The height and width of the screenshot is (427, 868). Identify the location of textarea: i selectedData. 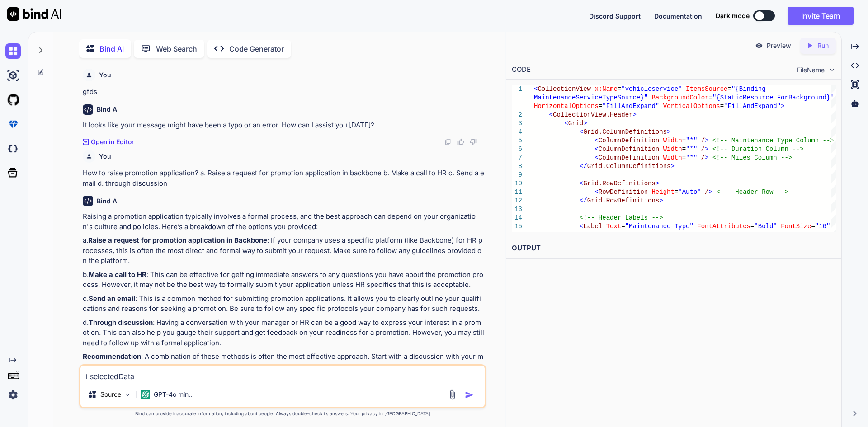
(283, 373).